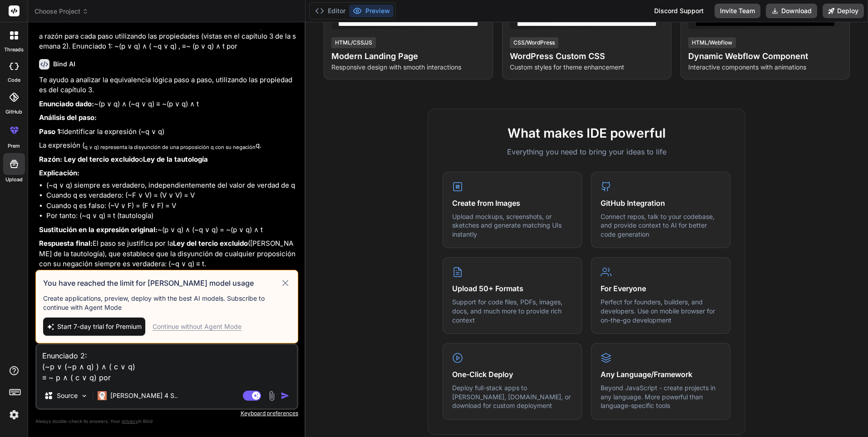  I want to click on p: Create applications, preview, deploy with the best AI models. Subscribe to continue with Agent Mode, so click(167, 303).